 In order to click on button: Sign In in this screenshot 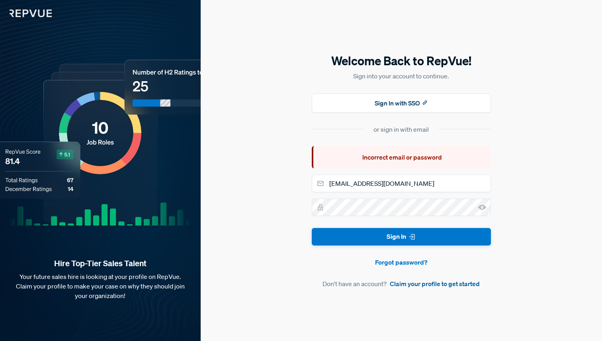, I will do `click(401, 237)`.